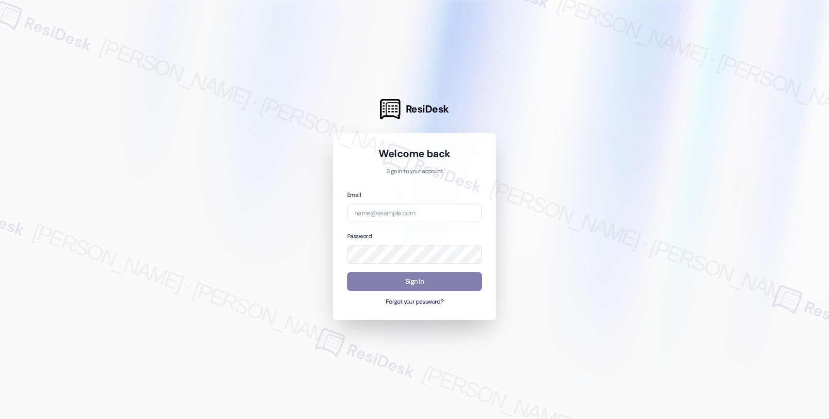  Describe the element at coordinates (414, 213) in the screenshot. I see `input: name@example.com` at that location.